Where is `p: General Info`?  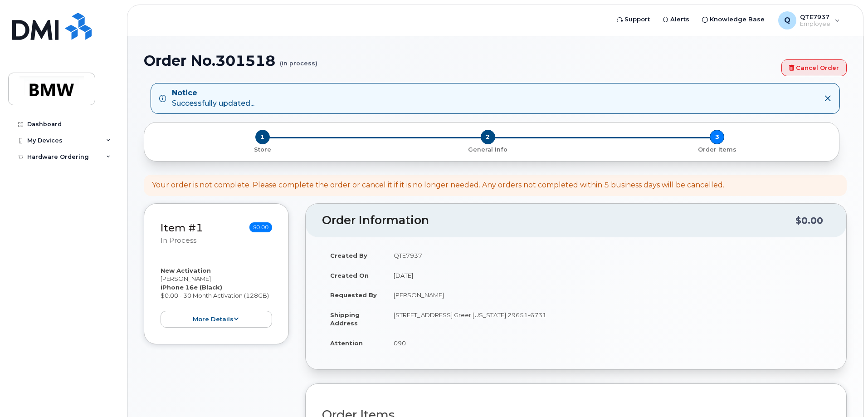 p: General Info is located at coordinates (488, 150).